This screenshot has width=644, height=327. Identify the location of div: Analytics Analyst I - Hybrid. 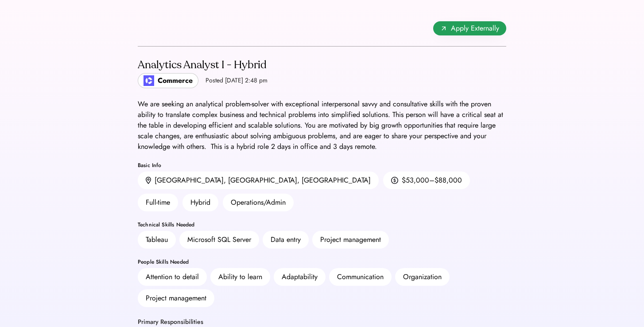
(202, 65).